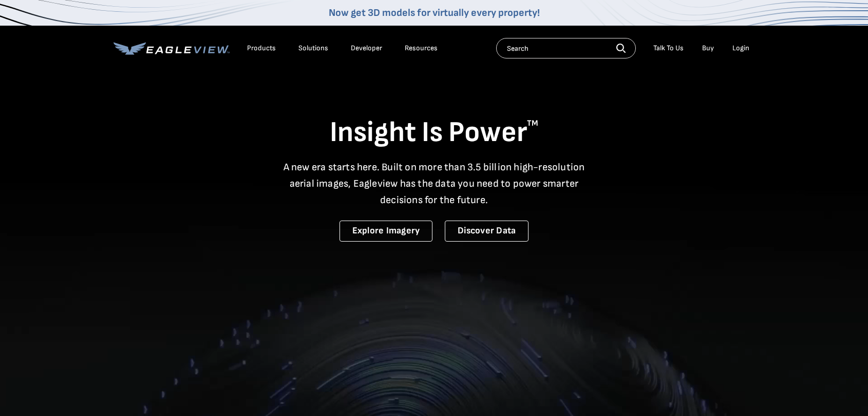  Describe the element at coordinates (668, 48) in the screenshot. I see `div: Talk To Us` at that location.